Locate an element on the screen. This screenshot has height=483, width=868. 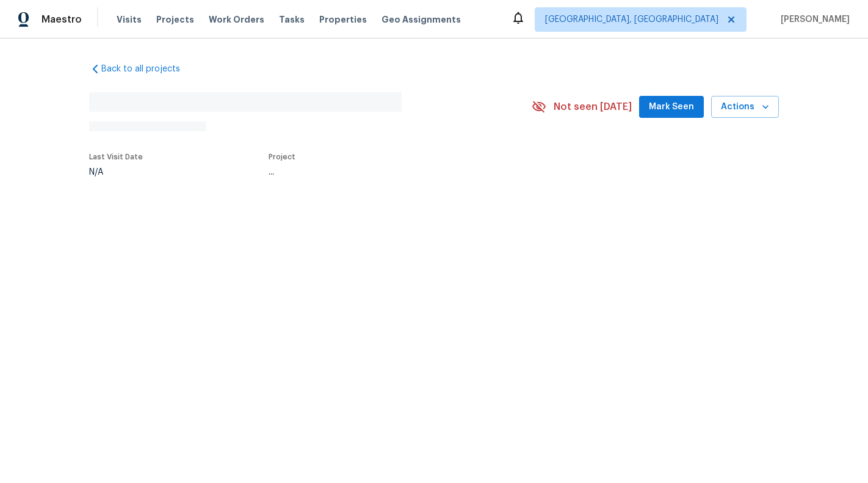
button: Mark Seen is located at coordinates (672, 107).